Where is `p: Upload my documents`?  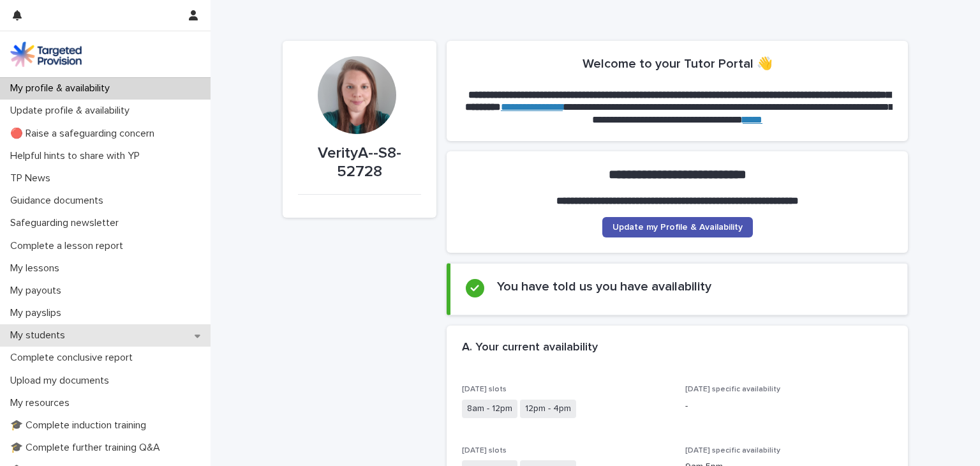 p: Upload my documents is located at coordinates (62, 380).